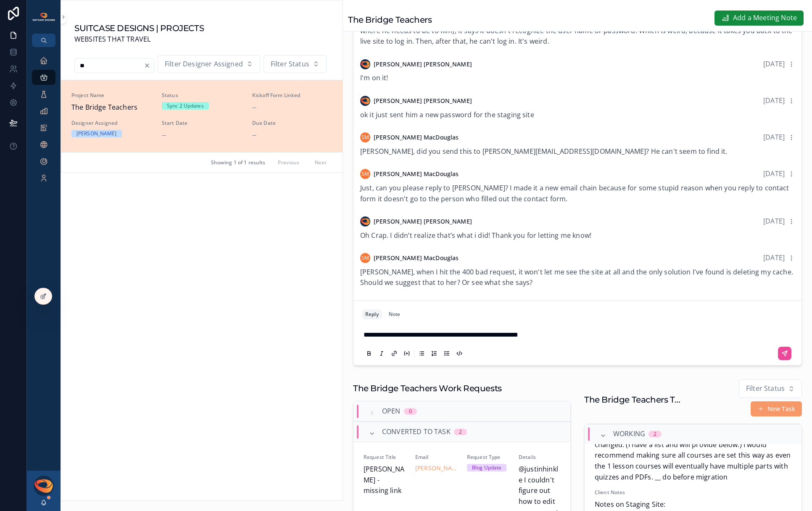 Image resolution: width=812 pixels, height=511 pixels. Describe the element at coordinates (139, 28) in the screenshot. I see `h1: SUITCASE DESIGNS | PROJECTS` at that location.